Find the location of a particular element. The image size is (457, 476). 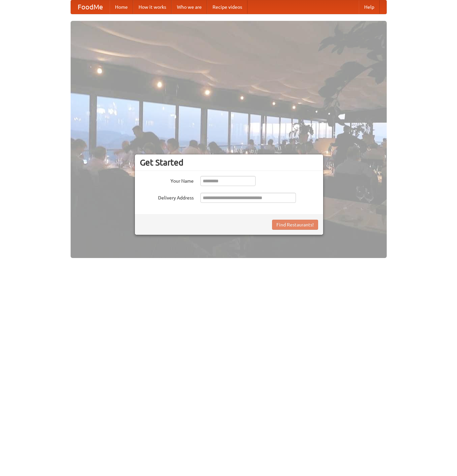

label: Delivery Address is located at coordinates (167, 197).